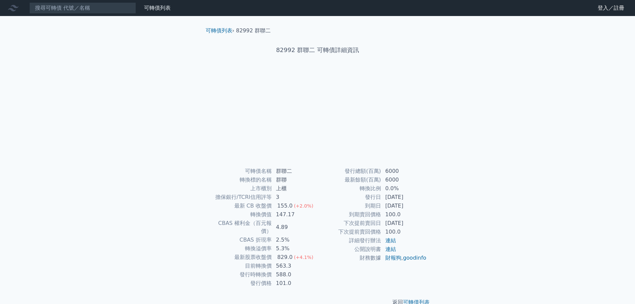 The image size is (635, 304). I want to click on td: 轉換比例, so click(349, 188).